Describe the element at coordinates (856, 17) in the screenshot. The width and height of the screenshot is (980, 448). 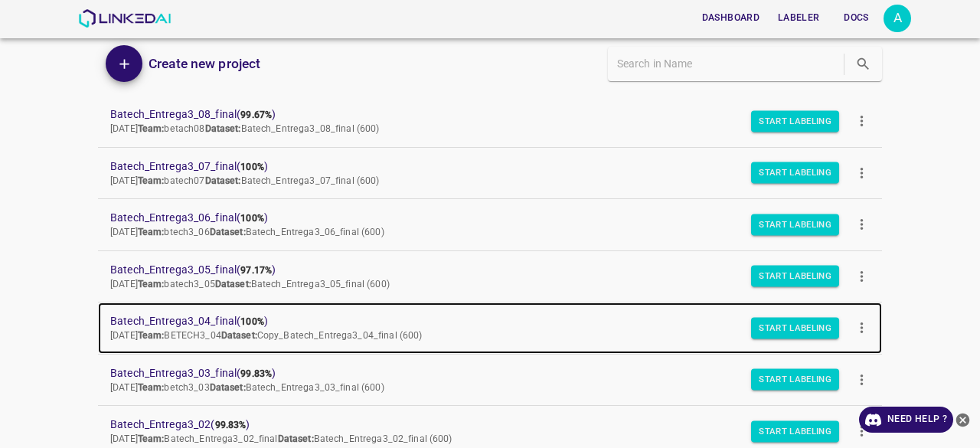
I see `button: Docs` at that location.